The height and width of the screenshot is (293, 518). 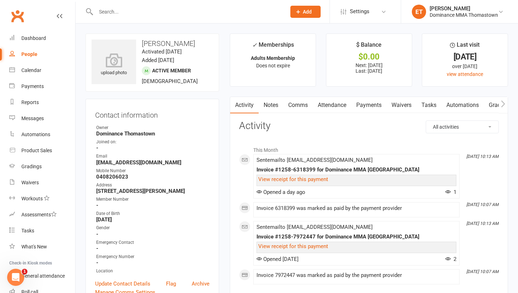 I want to click on span: Settings, so click(x=360, y=11).